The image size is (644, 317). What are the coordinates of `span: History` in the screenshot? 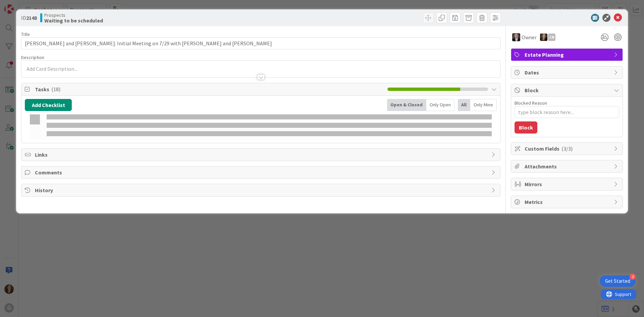 It's located at (261, 190).